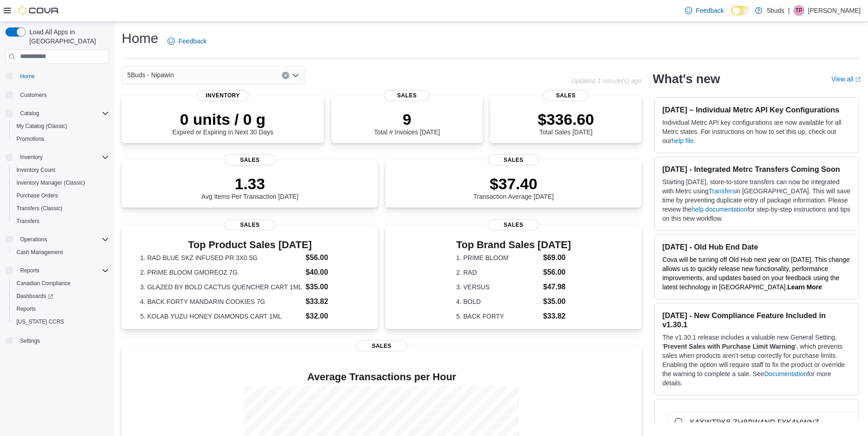 The width and height of the screenshot is (868, 436). I want to click on span: Transfers (Classic), so click(39, 208).